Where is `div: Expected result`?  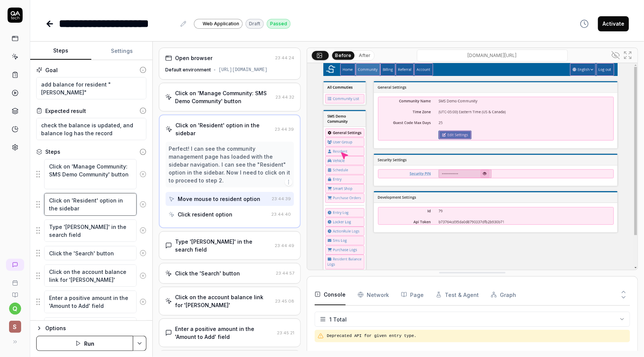
div: Expected result is located at coordinates (66, 111).